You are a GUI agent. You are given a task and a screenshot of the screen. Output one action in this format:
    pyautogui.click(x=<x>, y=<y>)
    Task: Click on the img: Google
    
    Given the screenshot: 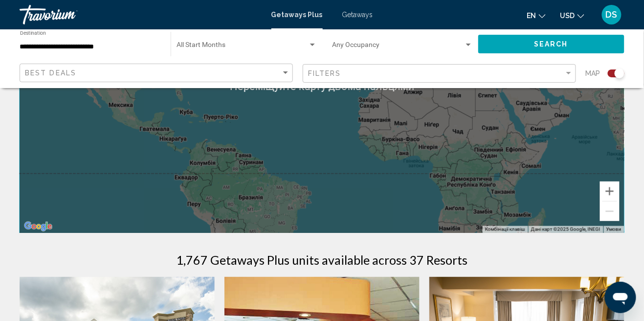 What is the action you would take?
    pyautogui.click(x=38, y=227)
    